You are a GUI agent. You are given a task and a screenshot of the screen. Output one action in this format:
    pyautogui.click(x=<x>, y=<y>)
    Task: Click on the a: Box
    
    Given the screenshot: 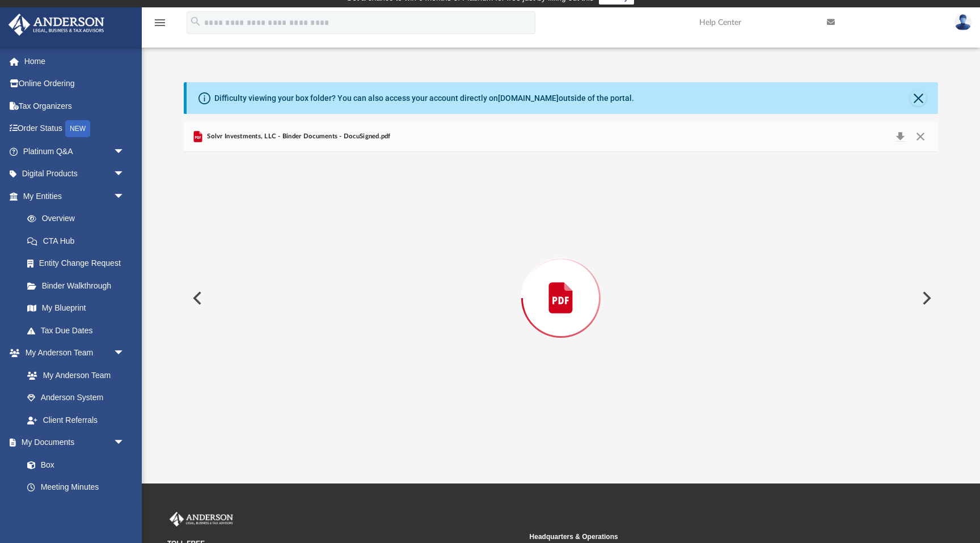 What is the action you would take?
    pyautogui.click(x=74, y=465)
    